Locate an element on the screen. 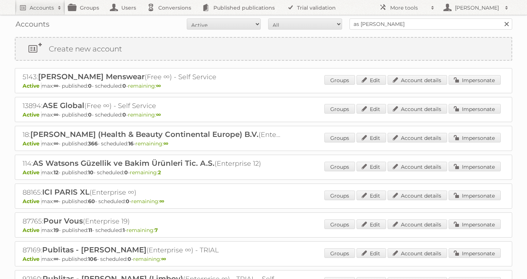 The height and width of the screenshot is (279, 527). h2: 87765: (Enterprise 19) is located at coordinates (152, 221).